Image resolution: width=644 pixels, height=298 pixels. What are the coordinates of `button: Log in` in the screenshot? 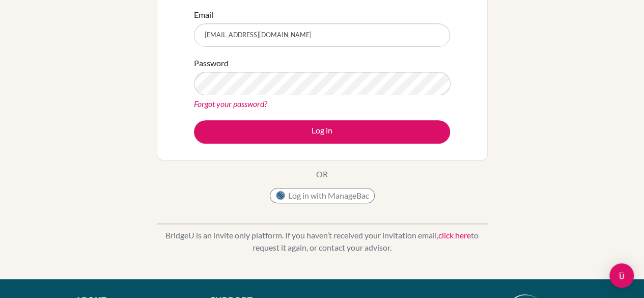 It's located at (322, 132).